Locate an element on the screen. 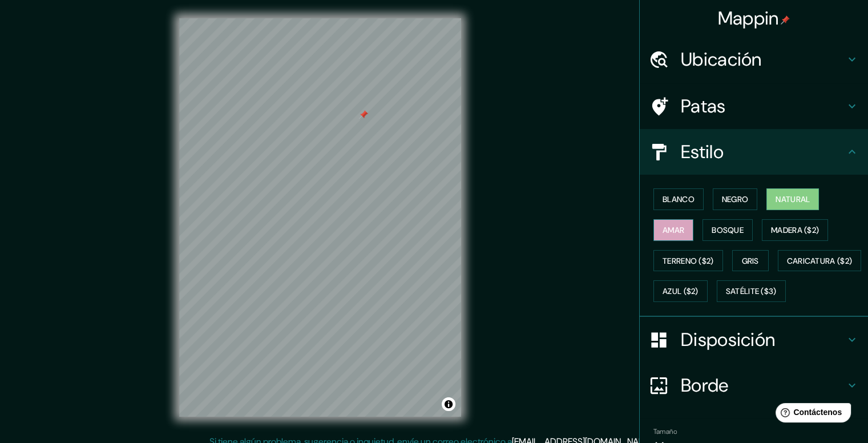  font: Gris is located at coordinates (751, 261).